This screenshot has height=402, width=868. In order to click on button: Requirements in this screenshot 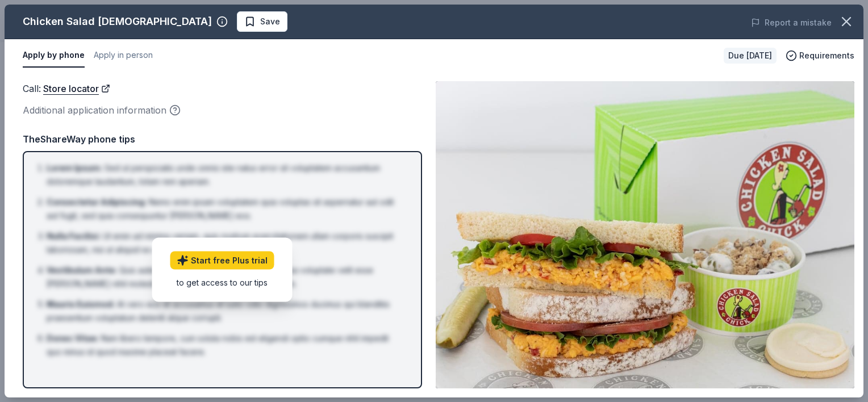, I will do `click(820, 56)`.